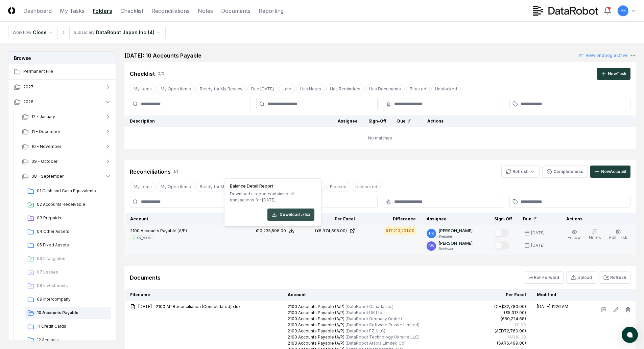 The width and height of the screenshot is (644, 349). What do you see at coordinates (517, 337) in the screenshot?
I see `div: UAH0.00` at bounding box center [517, 337].